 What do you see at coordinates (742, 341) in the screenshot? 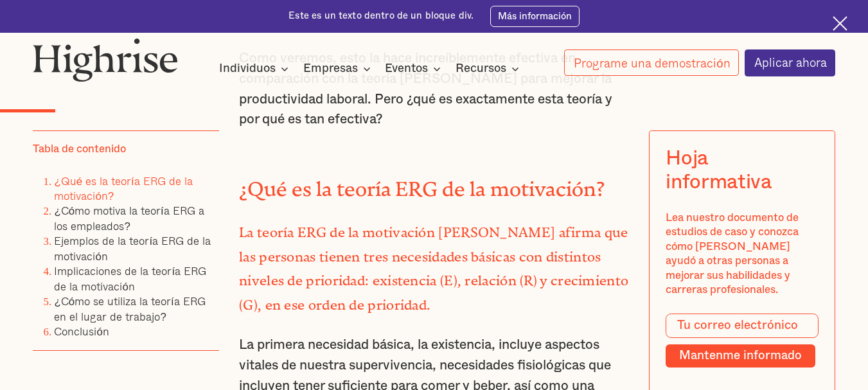
I see `form: Forma modal` at bounding box center [742, 341].